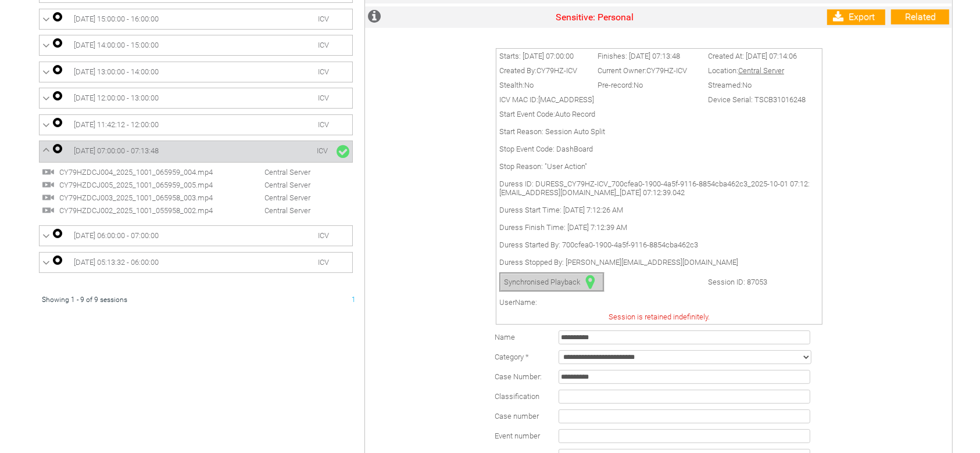 This screenshot has width=980, height=453. I want to click on span: 87053, so click(756, 282).